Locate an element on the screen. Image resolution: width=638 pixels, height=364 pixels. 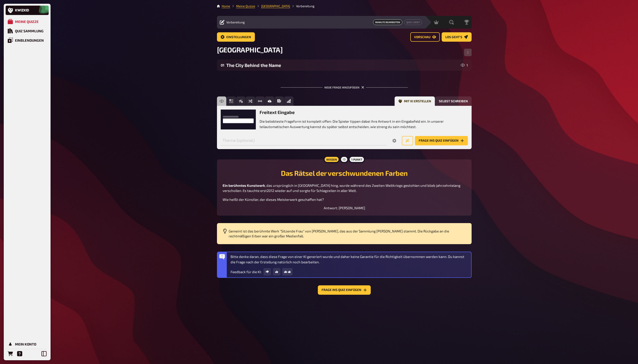
span: Einstellungen is located at coordinates (239, 37).